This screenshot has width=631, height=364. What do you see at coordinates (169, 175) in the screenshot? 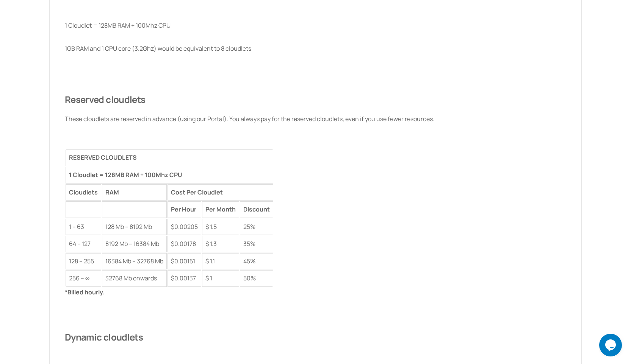
I see `td: 1 Cloudlet = 128MB RAM + 100Mhz CPU` at bounding box center [169, 175].